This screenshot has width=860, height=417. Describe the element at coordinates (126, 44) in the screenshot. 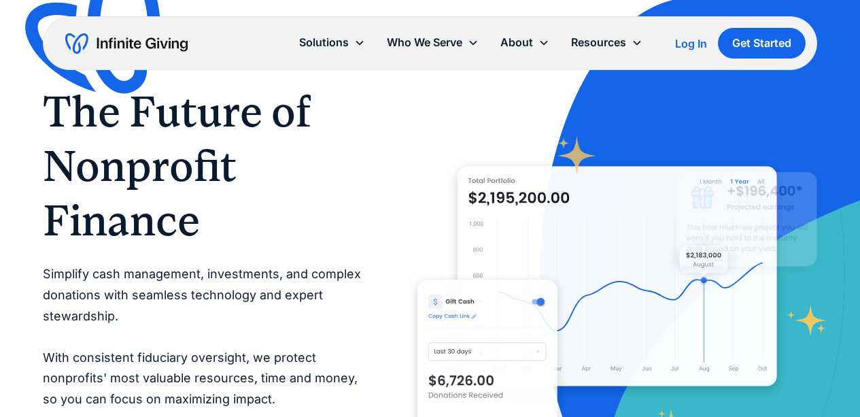

I see `a: home` at that location.